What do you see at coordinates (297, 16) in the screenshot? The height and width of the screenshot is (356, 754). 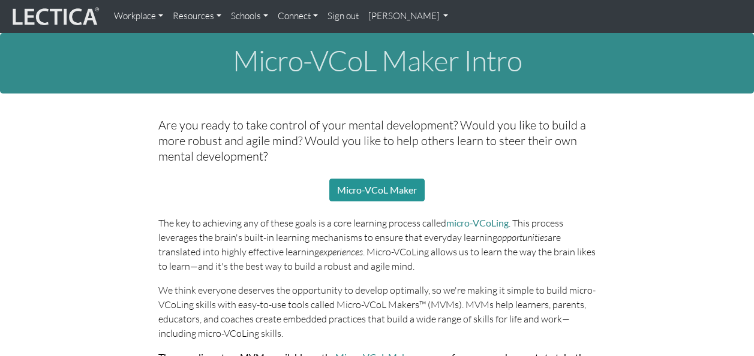 I see `a: Connect` at bounding box center [297, 16].